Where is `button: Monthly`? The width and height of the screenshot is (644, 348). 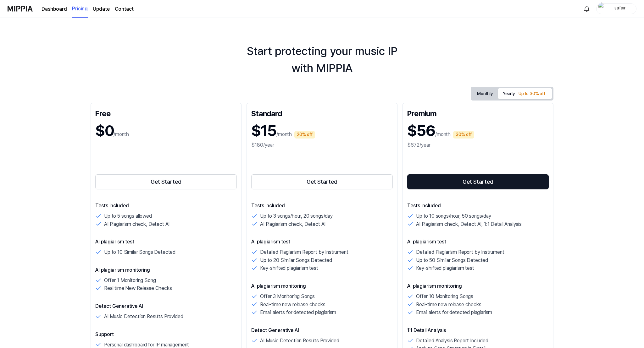
button: Monthly is located at coordinates (485, 93).